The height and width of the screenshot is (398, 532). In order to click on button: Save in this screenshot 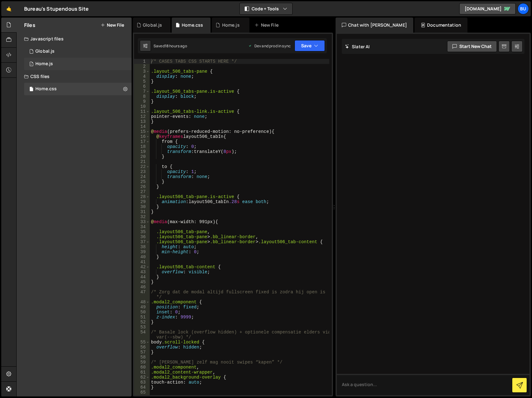, I will do `click(309, 46)`.